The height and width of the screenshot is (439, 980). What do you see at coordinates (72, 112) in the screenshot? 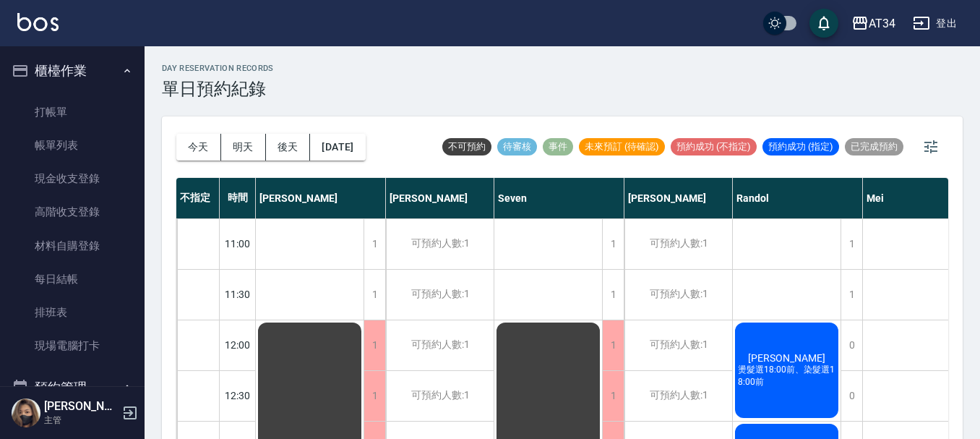
I see `a: 打帳單` at bounding box center [72, 112].